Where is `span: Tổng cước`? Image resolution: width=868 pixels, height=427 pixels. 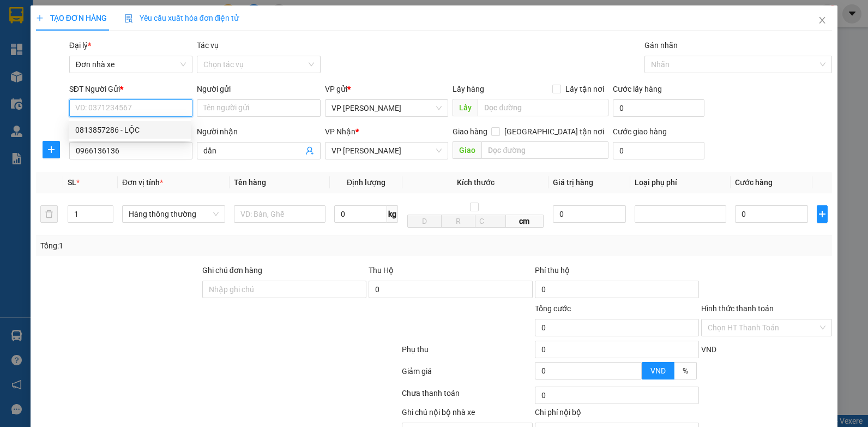
span: Tổng cước is located at coordinates (553, 308).